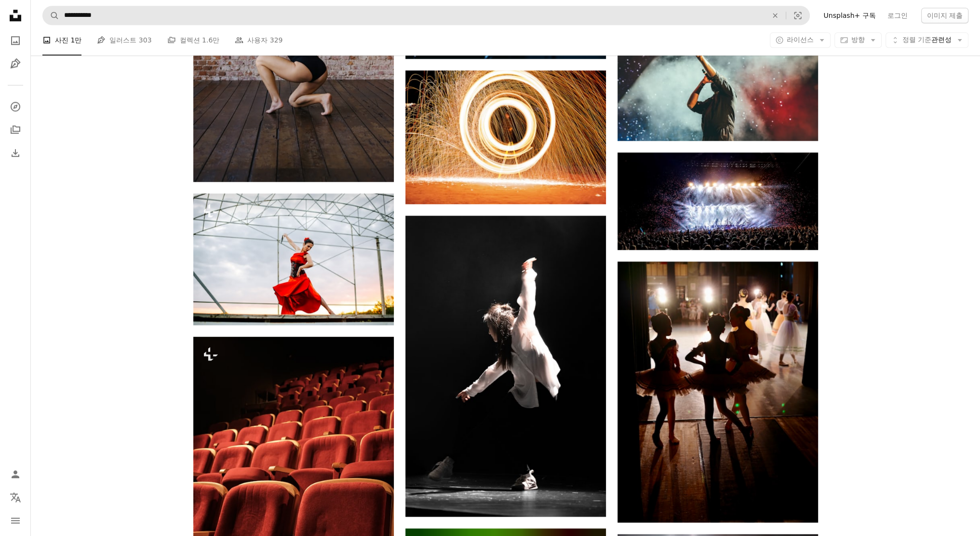 The width and height of the screenshot is (980, 536). I want to click on button: 정렬 기준관련성, so click(927, 41).